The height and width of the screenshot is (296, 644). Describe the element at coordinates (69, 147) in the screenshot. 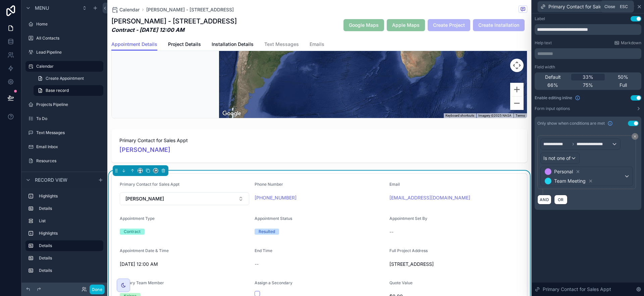

I see `label: Email Inbox` at that location.